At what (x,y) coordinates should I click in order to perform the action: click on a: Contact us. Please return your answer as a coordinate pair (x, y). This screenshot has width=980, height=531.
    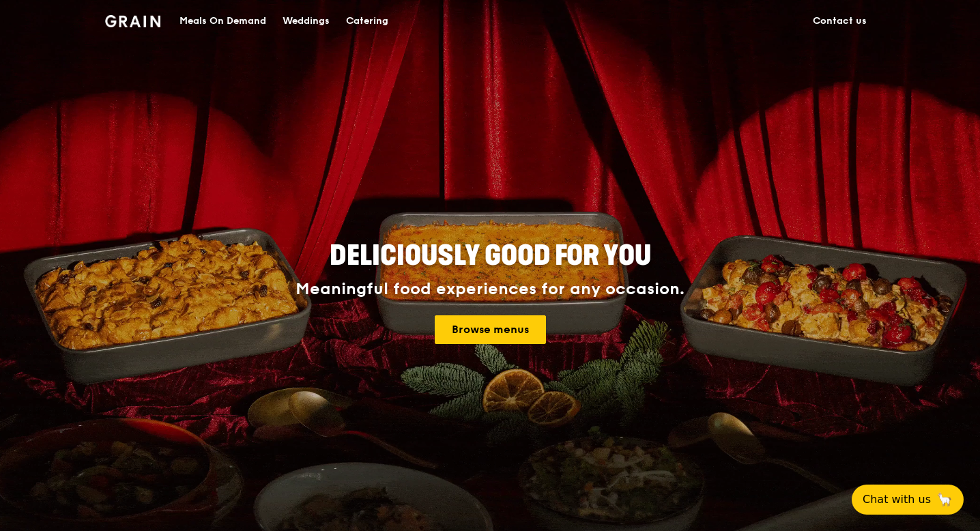
    Looking at the image, I should click on (840, 21).